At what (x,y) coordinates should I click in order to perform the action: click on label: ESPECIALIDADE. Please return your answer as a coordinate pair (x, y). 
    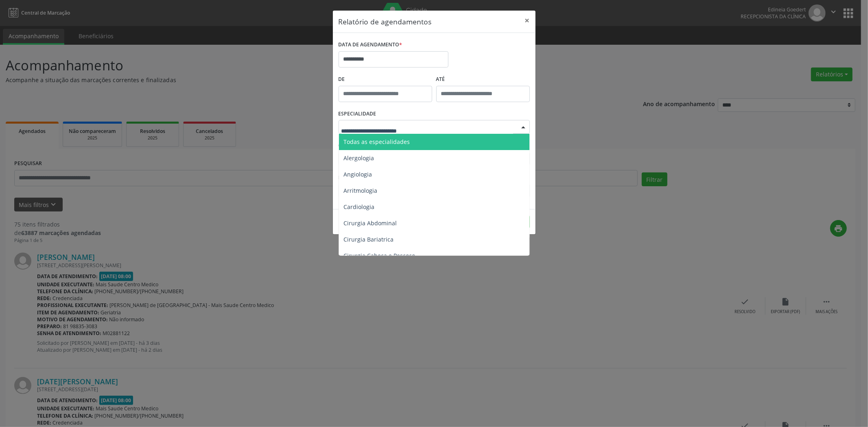
    Looking at the image, I should click on (357, 114).